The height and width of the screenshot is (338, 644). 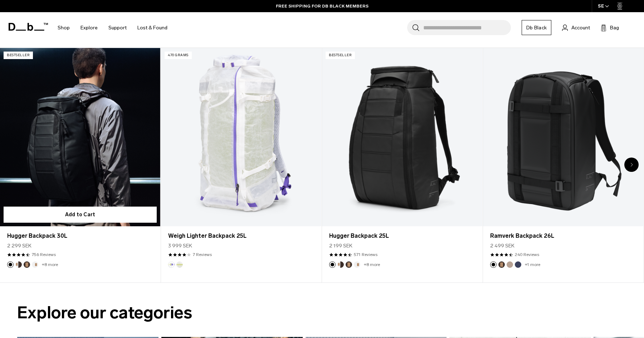 I want to click on a: 240 reviews, so click(x=527, y=255).